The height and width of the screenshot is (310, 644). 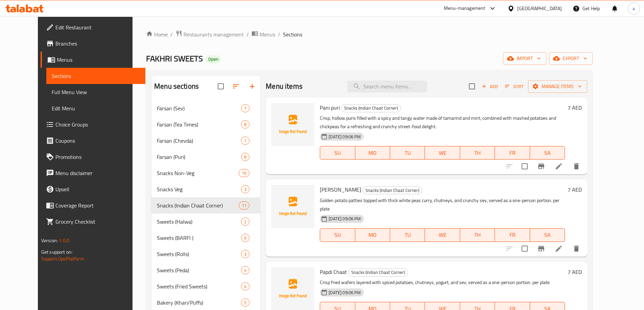 What do you see at coordinates (369, 34) in the screenshot?
I see `nav: breadcrumb` at bounding box center [369, 34].